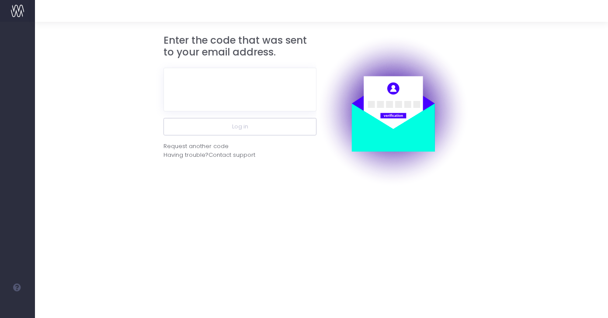 Image resolution: width=608 pixels, height=318 pixels. Describe the element at coordinates (240, 155) in the screenshot. I see `div: Having trouble?` at that location.